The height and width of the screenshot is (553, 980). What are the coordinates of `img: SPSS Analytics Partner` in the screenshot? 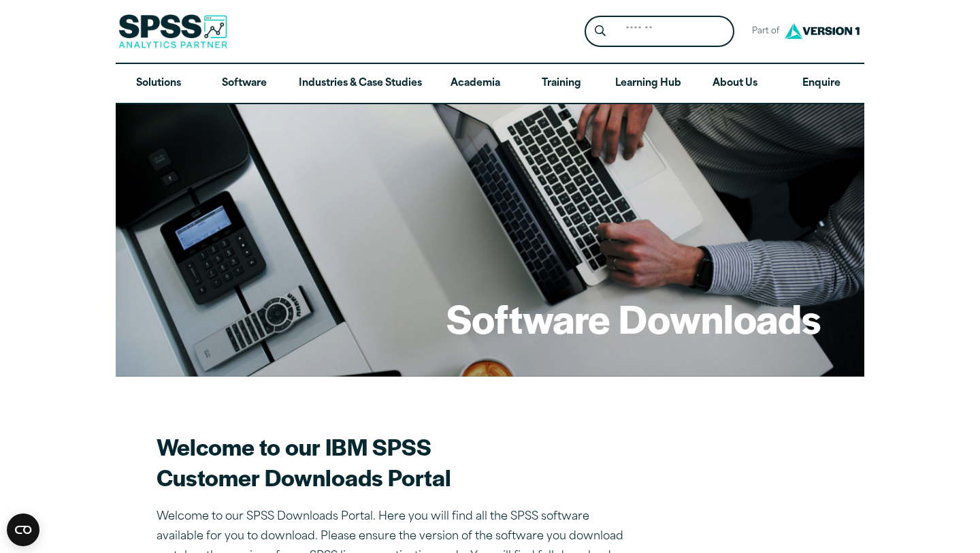 It's located at (173, 31).